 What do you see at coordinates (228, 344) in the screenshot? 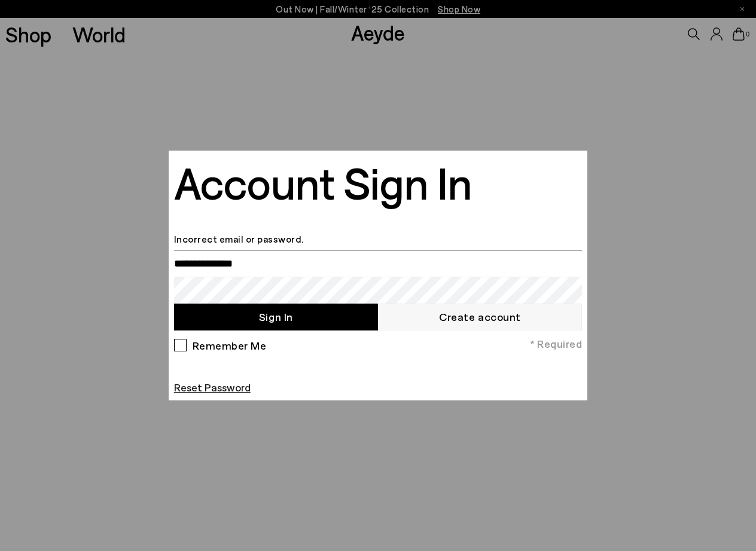
I see `label: Remember Me` at bounding box center [228, 344].